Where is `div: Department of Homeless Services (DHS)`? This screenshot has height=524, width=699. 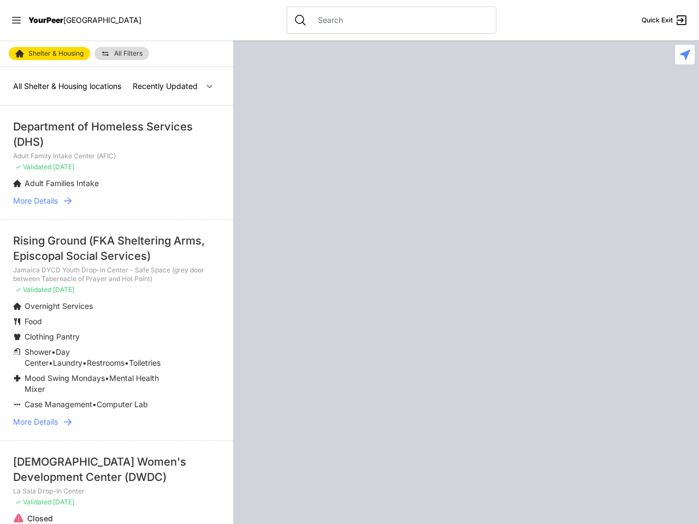 div: Department of Homeless Services (DHS) is located at coordinates (116, 134).